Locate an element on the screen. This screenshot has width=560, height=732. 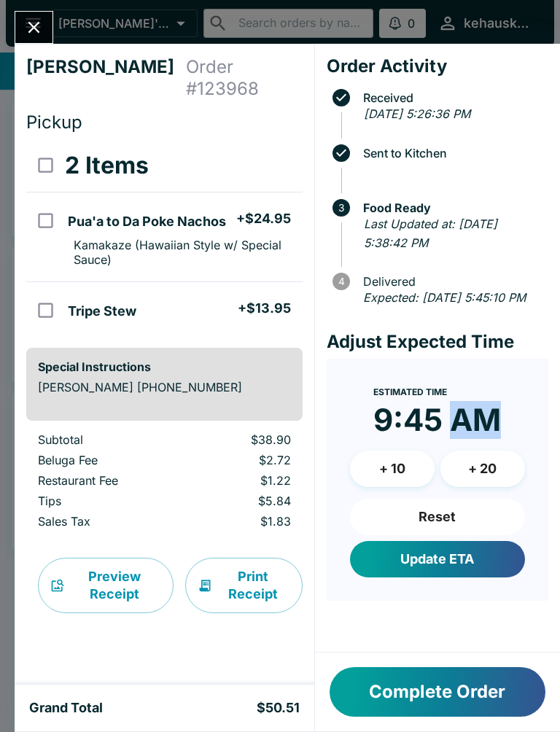
h3: 2 Items is located at coordinates (107, 165).